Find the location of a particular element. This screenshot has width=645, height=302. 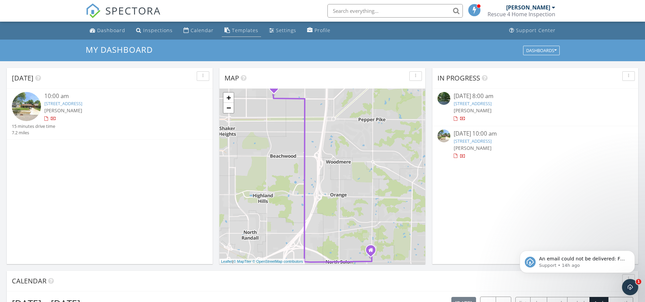

div: 7.2 miles is located at coordinates (34, 133).